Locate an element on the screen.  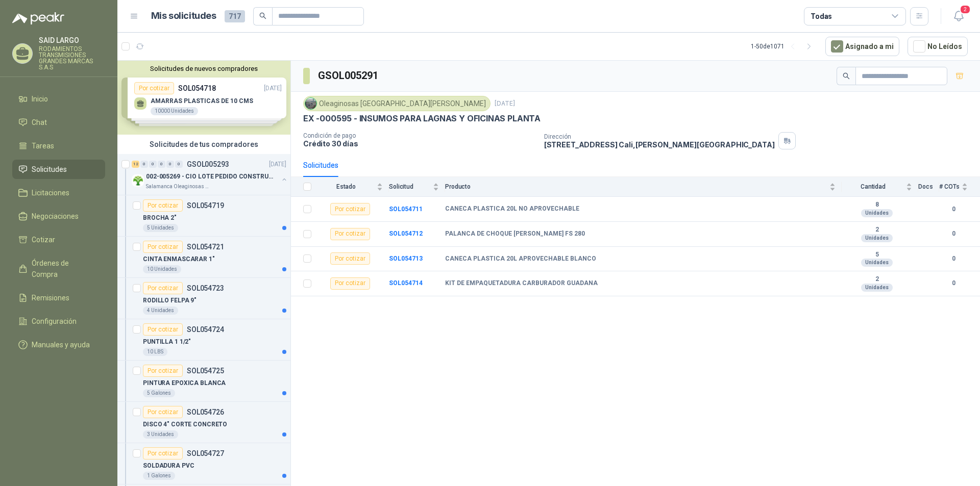
a: Por cotizarSOL054724PUNTILLA 1 1/2"10 LBS is located at coordinates (204, 340).